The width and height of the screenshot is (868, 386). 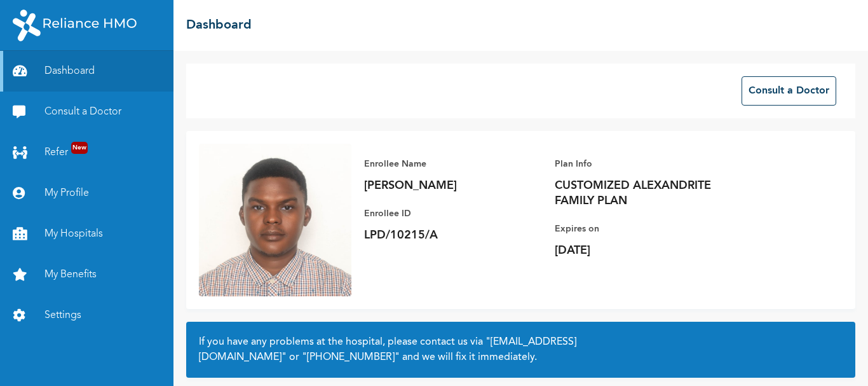 What do you see at coordinates (521, 350) in the screenshot?
I see `h2: If you have any problems at the hospital, please contact us via or and we will fix it immediately.` at bounding box center [521, 350].